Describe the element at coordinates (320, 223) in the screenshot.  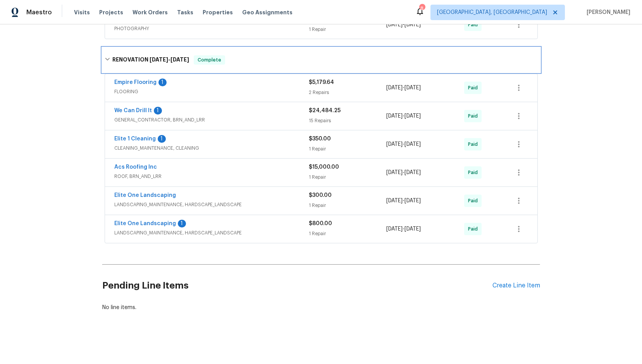
I see `span: $800.00` at that location.